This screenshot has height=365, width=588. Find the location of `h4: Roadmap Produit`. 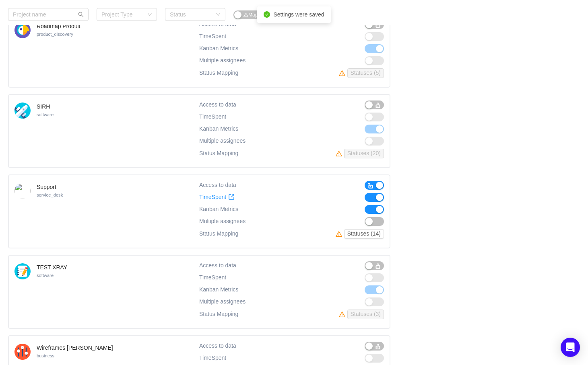

h4: Roadmap Produit is located at coordinates (58, 26).